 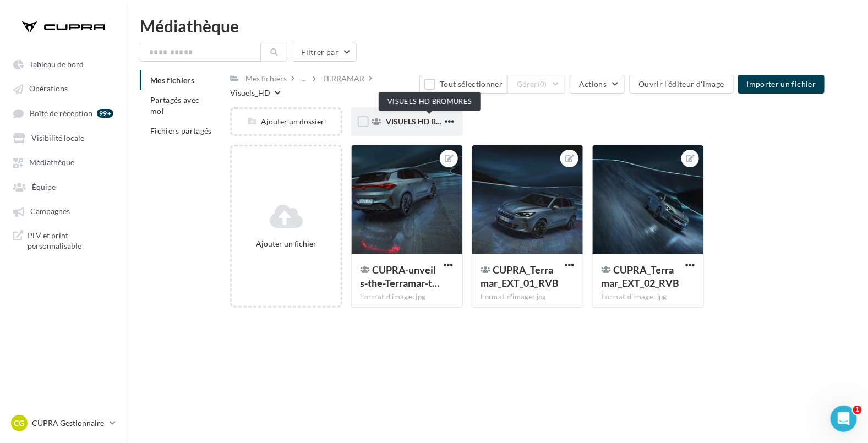 I want to click on div: VISUELS HD BROMURES, so click(x=429, y=102).